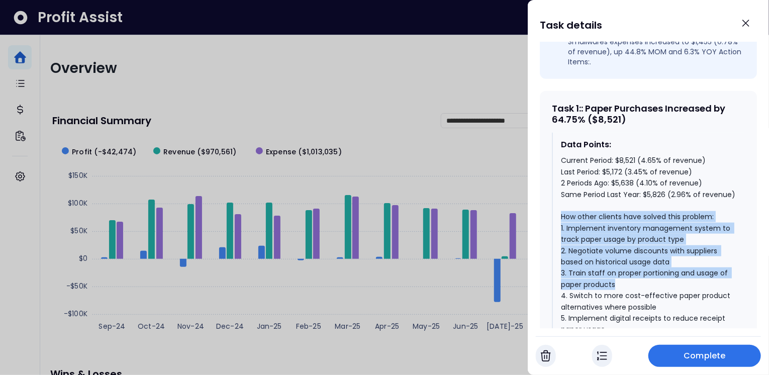  What do you see at coordinates (602, 356) in the screenshot?
I see `img: In Progress` at bounding box center [602, 356].